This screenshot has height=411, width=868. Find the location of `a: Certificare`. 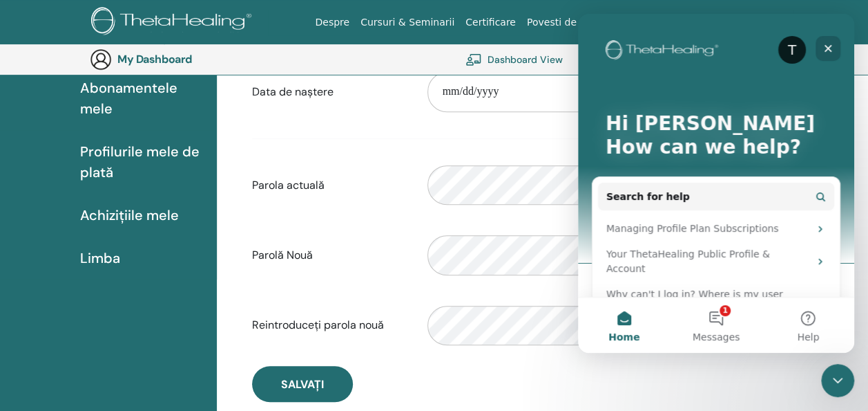

a: Certificare is located at coordinates (490, 22).